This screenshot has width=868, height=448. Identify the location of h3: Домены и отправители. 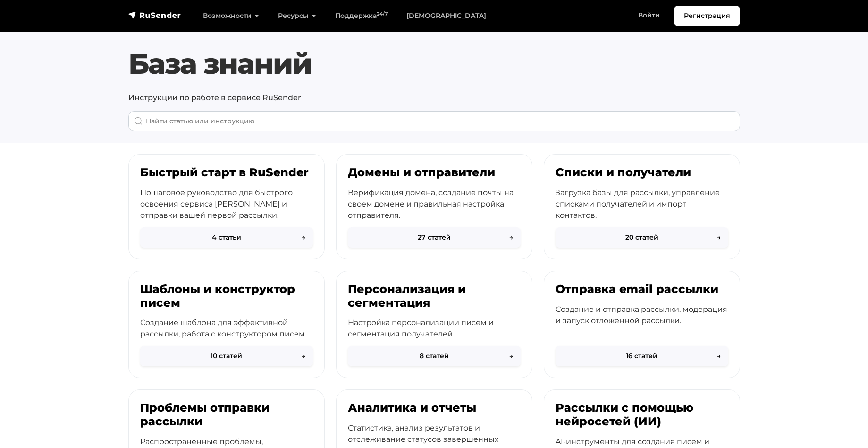
(434, 173).